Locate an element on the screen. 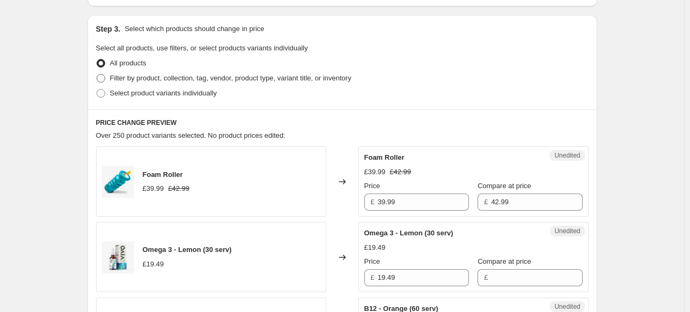  h6: PRICE CHANGE PREVIEW is located at coordinates (342, 123).